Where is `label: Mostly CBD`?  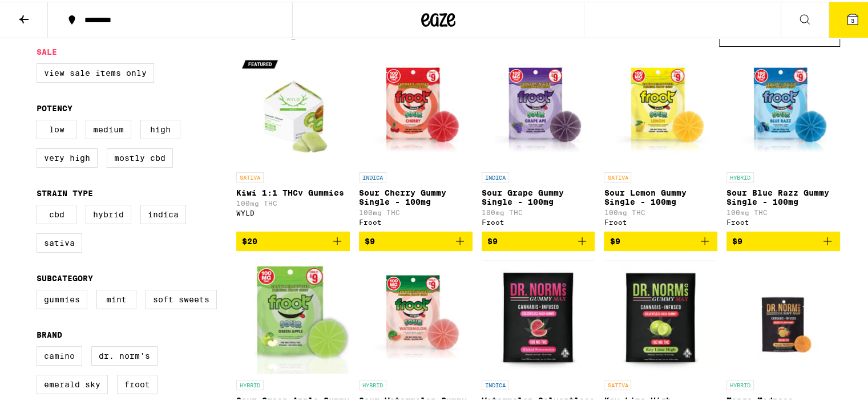 label: Mostly CBD is located at coordinates (140, 156).